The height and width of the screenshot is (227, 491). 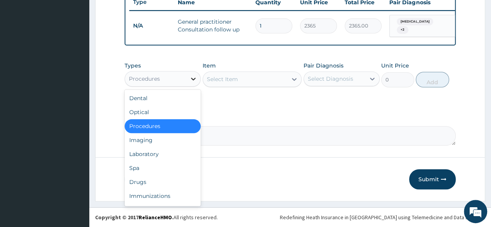 I want to click on div: Laboratory, so click(x=163, y=154).